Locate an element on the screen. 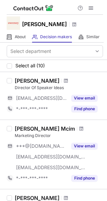  div: Marketing Director is located at coordinates (59, 136).